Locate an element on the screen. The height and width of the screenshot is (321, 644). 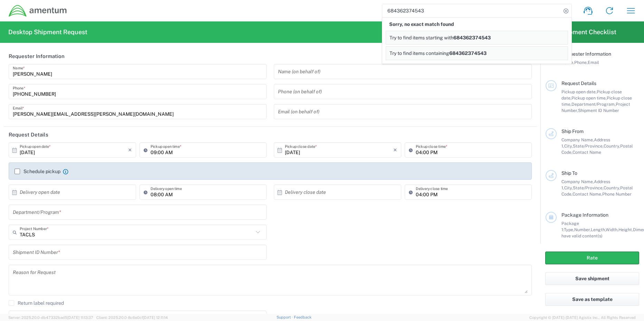
a: Feedback is located at coordinates (303, 318).